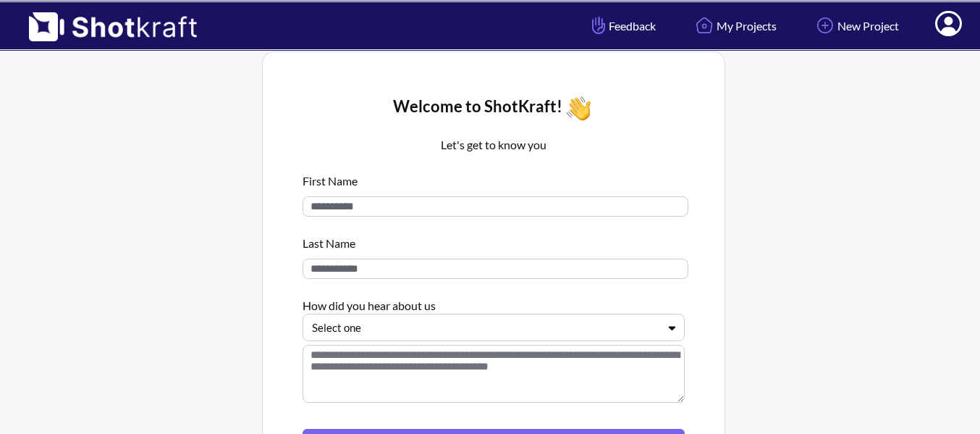 Image resolution: width=980 pixels, height=434 pixels. I want to click on img: Wave Icon, so click(578, 108).